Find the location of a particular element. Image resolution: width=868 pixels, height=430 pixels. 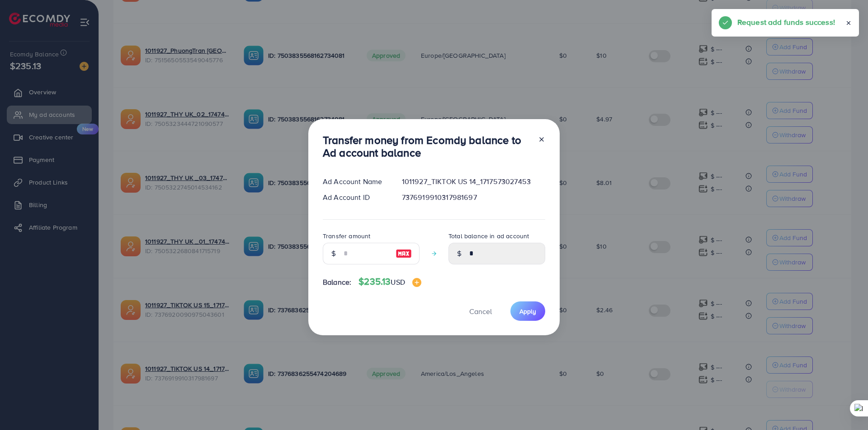

label: Transfer amount is located at coordinates (346, 236).